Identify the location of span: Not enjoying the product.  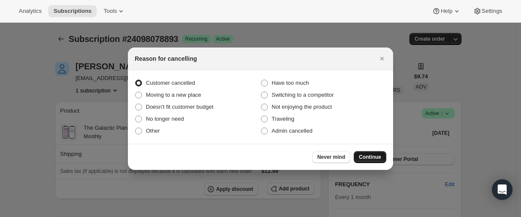
(302, 107).